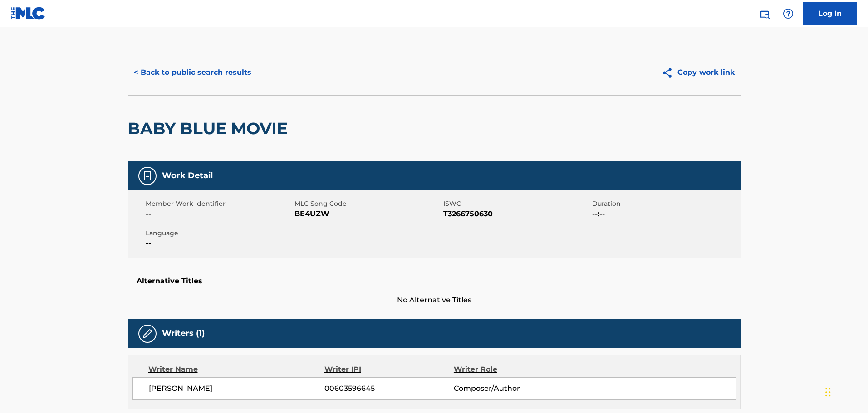 This screenshot has width=868, height=413. I want to click on img: search, so click(765, 14).